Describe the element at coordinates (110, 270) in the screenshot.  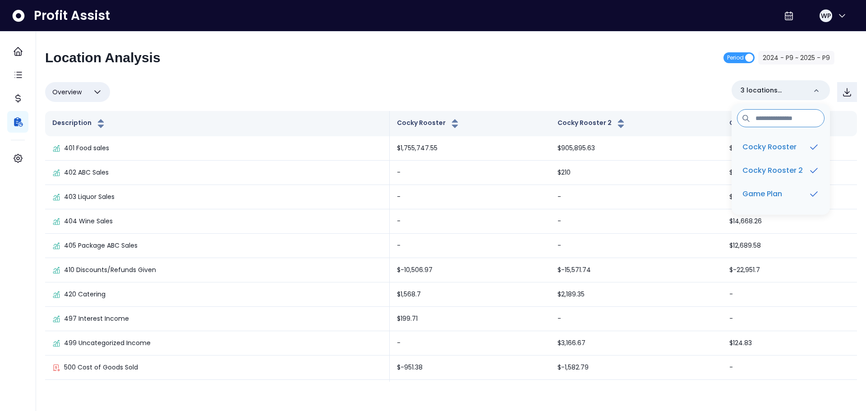
I see `p: 410 Discounts/Refunds Given` at that location.